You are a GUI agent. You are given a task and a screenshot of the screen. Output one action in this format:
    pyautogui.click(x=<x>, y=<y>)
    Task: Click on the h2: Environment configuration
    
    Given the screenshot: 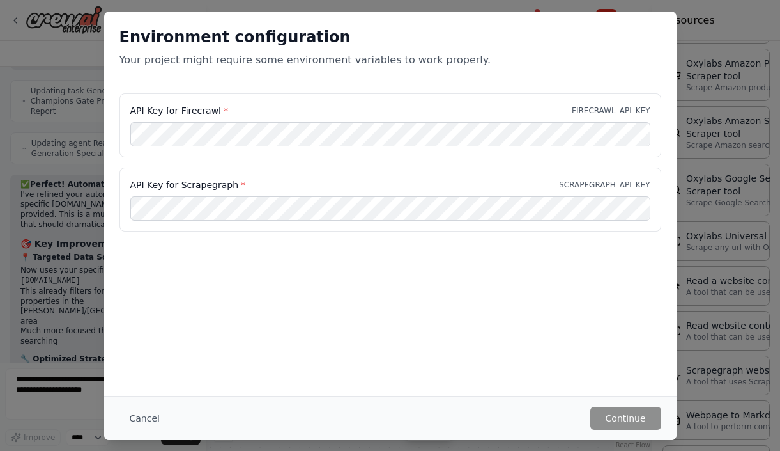 What is the action you would take?
    pyautogui.click(x=391, y=37)
    